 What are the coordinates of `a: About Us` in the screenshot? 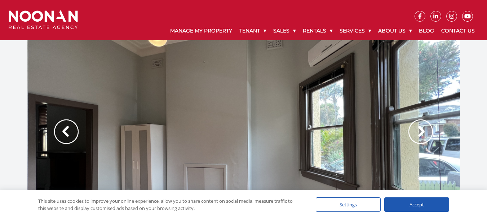 It's located at (395, 31).